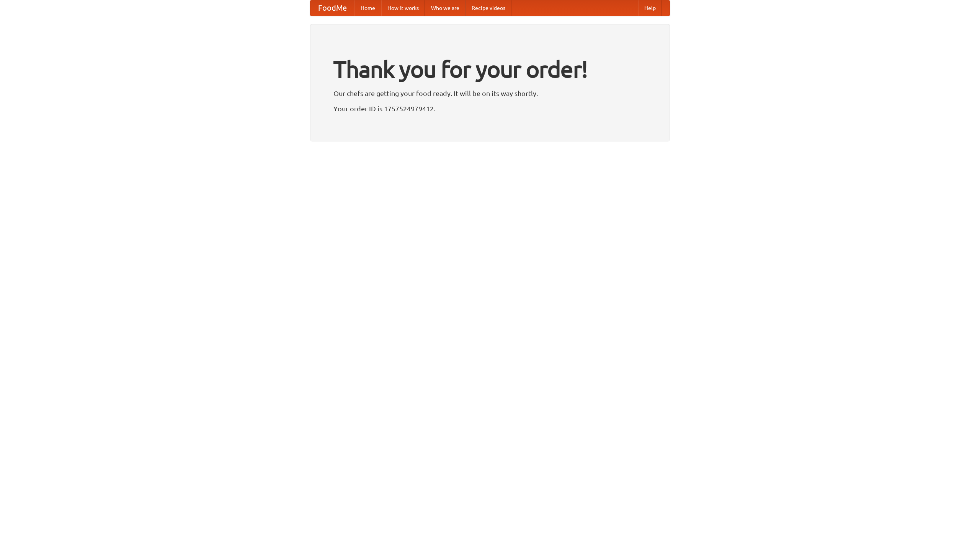 The width and height of the screenshot is (980, 541). Describe the element at coordinates (403, 8) in the screenshot. I see `a: How it works` at that location.